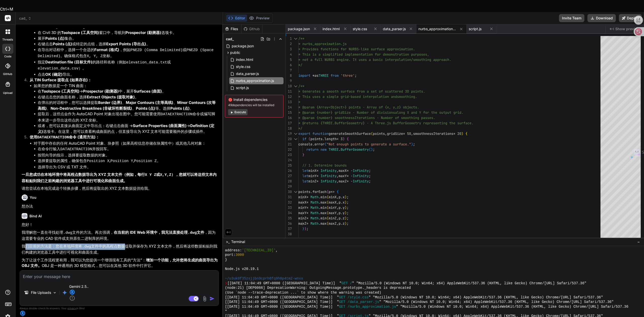 This screenshot has width=644, height=317. What do you see at coordinates (7, 40) in the screenshot?
I see `label: threads` at bounding box center [7, 40].